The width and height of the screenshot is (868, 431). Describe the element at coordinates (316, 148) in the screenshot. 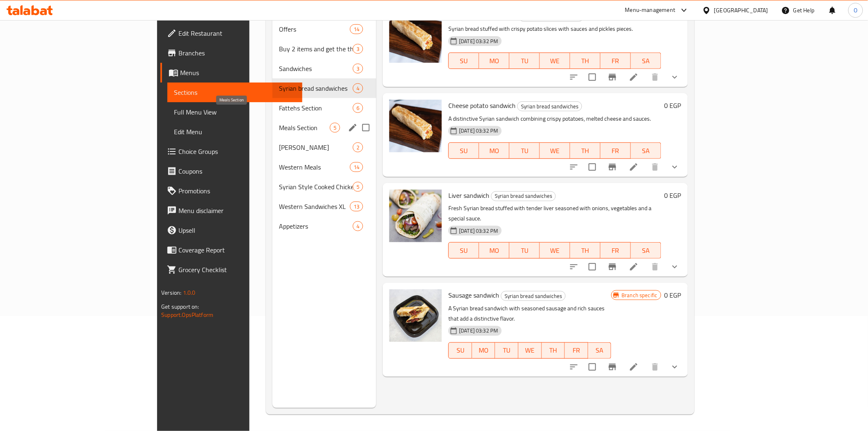

I see `div: Maria` at that location.